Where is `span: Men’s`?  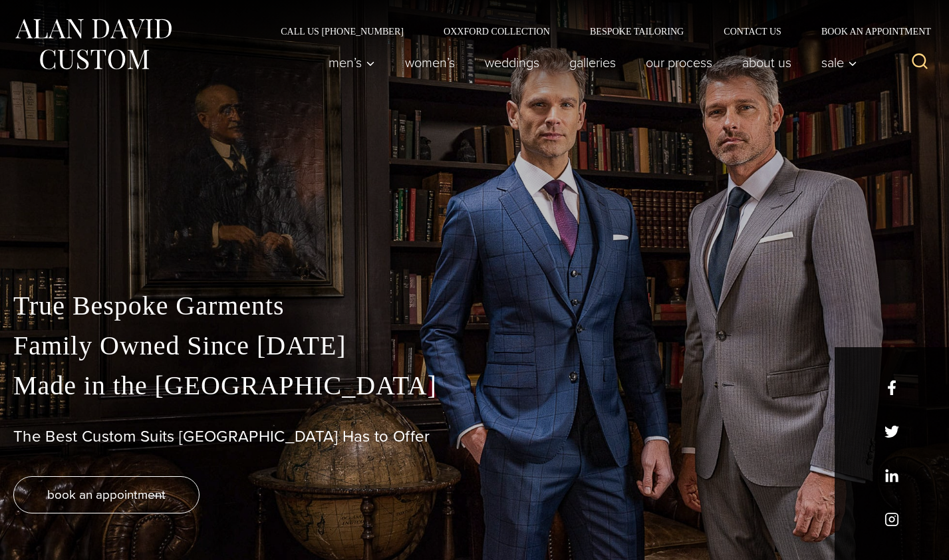
span: Men’s is located at coordinates (352, 63).